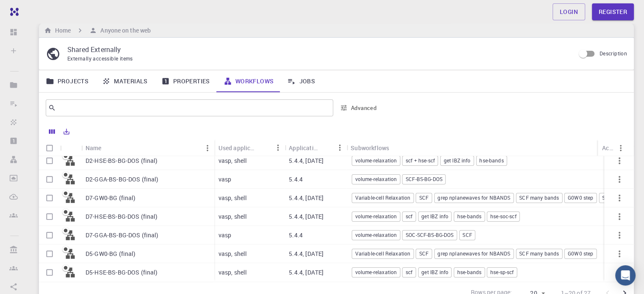 Image resolution: width=644 pixels, height=294 pixels. I want to click on nav: breadcrumb, so click(97, 30).